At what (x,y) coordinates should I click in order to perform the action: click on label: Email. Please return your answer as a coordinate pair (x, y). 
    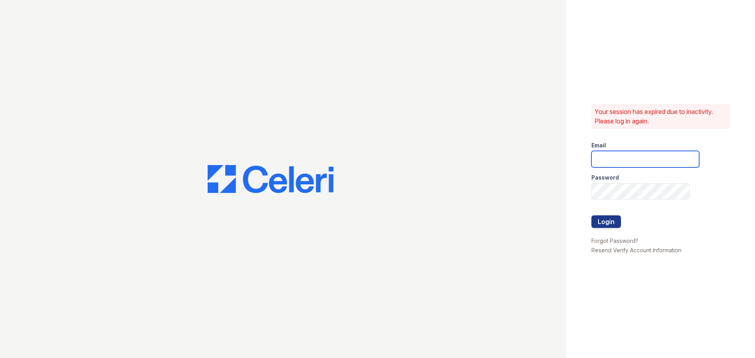
    Looking at the image, I should click on (598, 145).